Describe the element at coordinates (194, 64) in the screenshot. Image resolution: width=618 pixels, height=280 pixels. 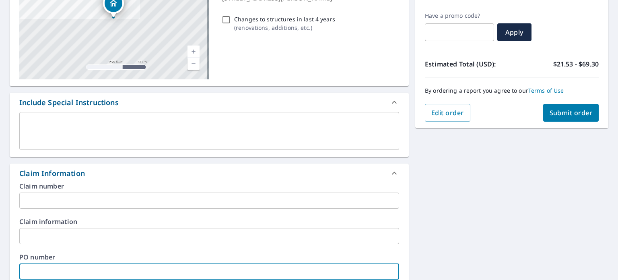
I see `a: Current Level 17, Zoom Out` at that location.